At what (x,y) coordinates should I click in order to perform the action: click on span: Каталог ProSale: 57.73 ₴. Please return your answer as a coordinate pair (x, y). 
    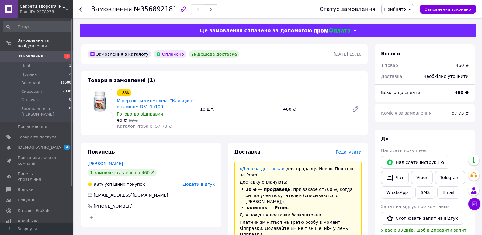
    Looking at the image, I should click on (144, 126).